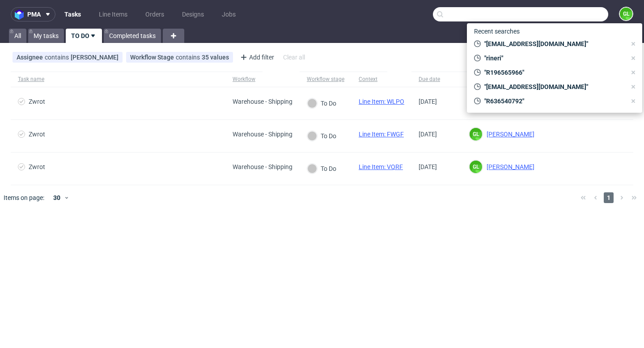  Describe the element at coordinates (193, 14) in the screenshot. I see `a: Designs` at that location.